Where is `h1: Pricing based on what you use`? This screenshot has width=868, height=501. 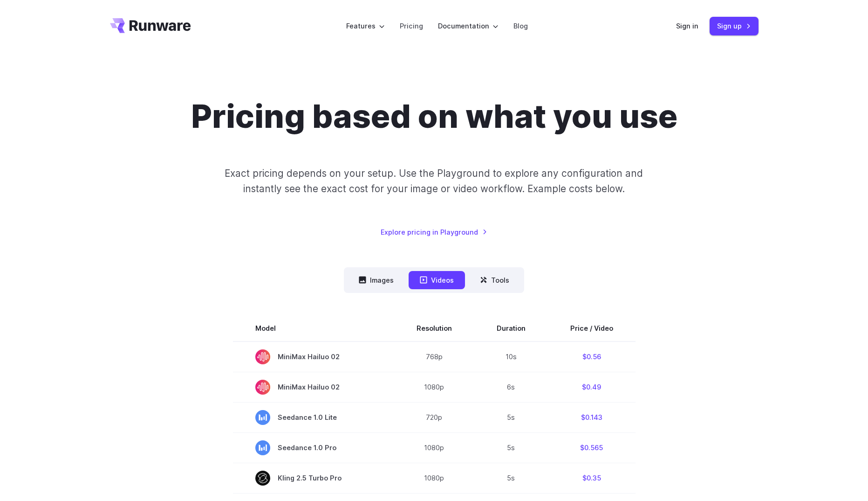 h1: Pricing based on what you use is located at coordinates (434, 116).